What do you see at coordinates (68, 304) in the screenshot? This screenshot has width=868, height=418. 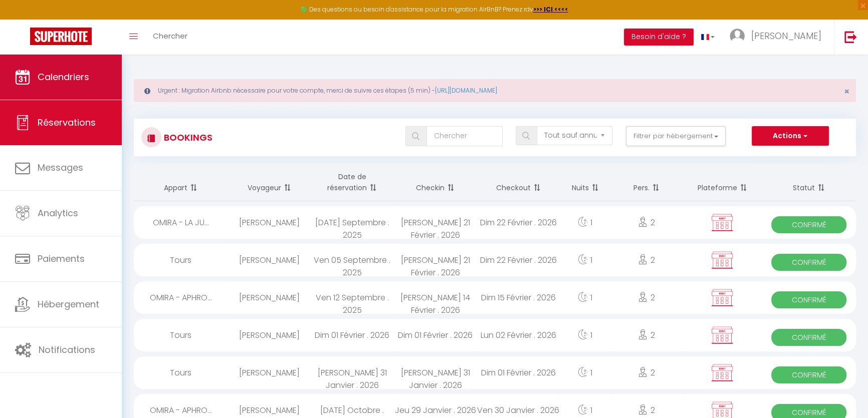 I see `span: Hébergement` at bounding box center [68, 304].